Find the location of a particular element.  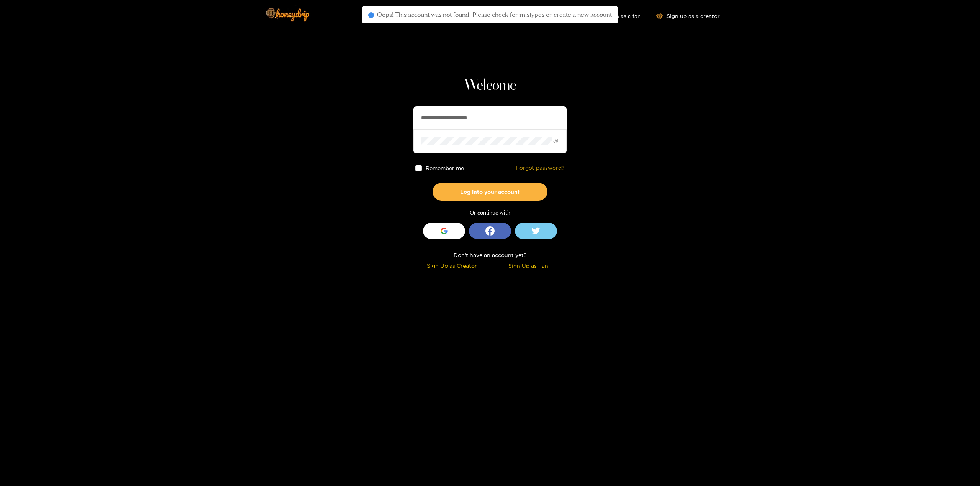

span: info-circle is located at coordinates (371, 15).